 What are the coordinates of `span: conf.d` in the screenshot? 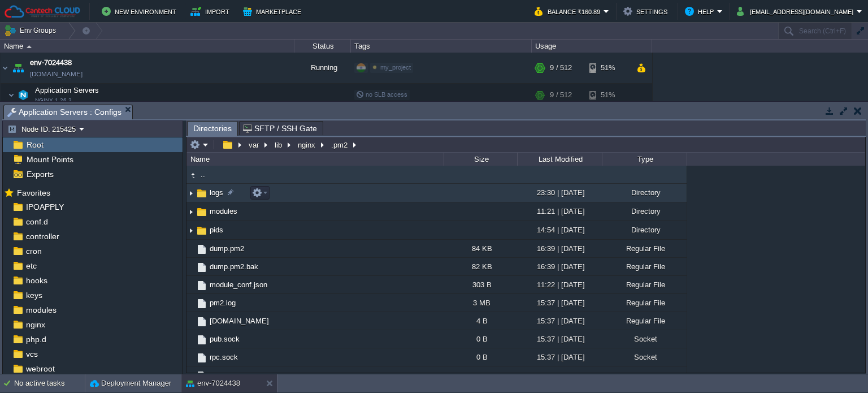 It's located at (37, 221).